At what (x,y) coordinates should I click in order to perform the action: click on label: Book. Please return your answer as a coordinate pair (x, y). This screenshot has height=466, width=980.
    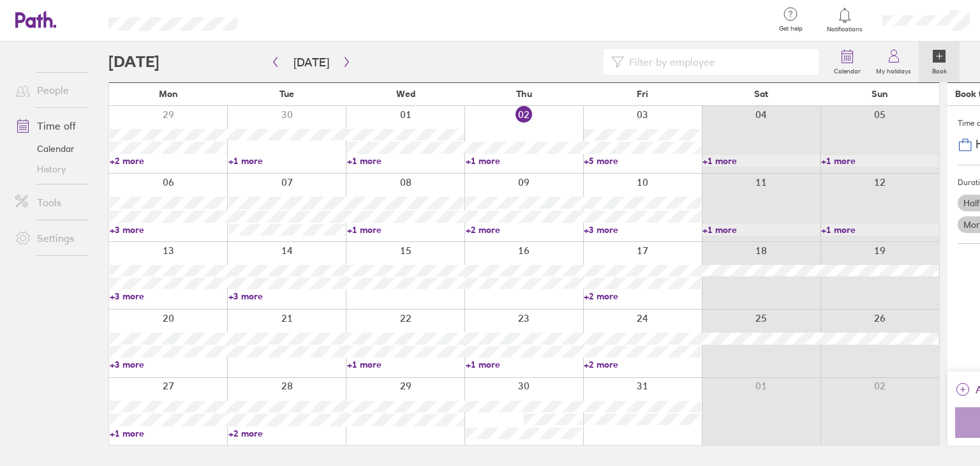
    Looking at the image, I should click on (940, 69).